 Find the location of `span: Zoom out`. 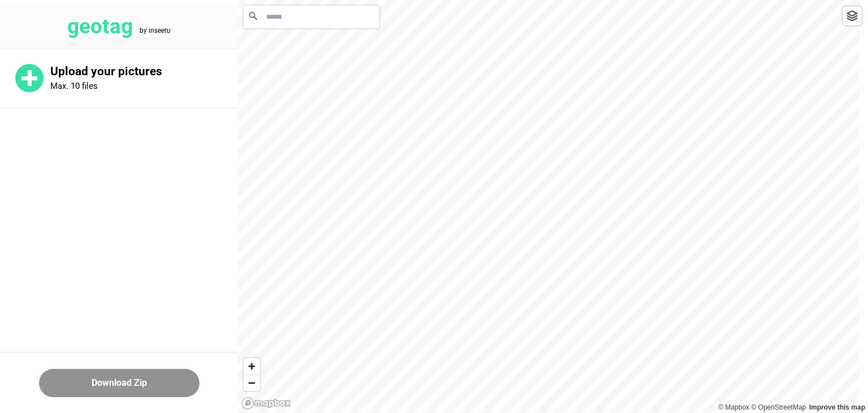

span: Zoom out is located at coordinates (252, 383).